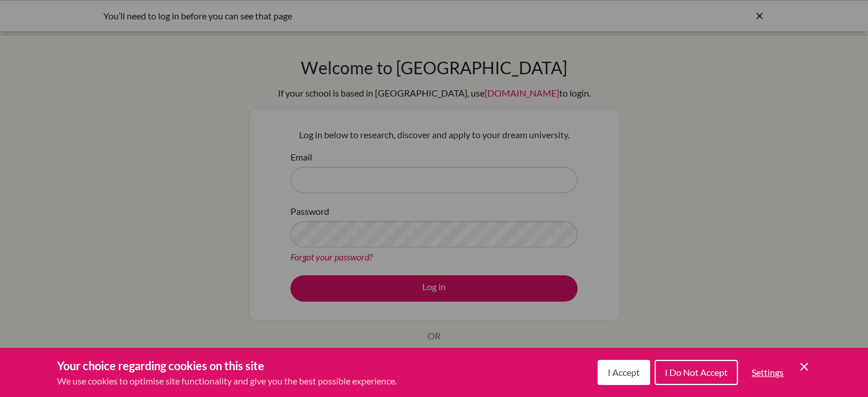 The height and width of the screenshot is (397, 868). Describe the element at coordinates (696, 372) in the screenshot. I see `button: I Do Not Accept` at that location.